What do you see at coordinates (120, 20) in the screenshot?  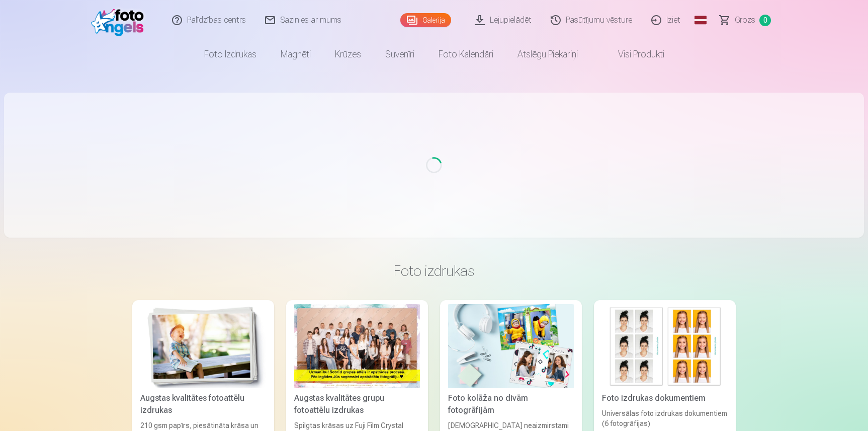 I see `img: /fa1` at bounding box center [120, 20].